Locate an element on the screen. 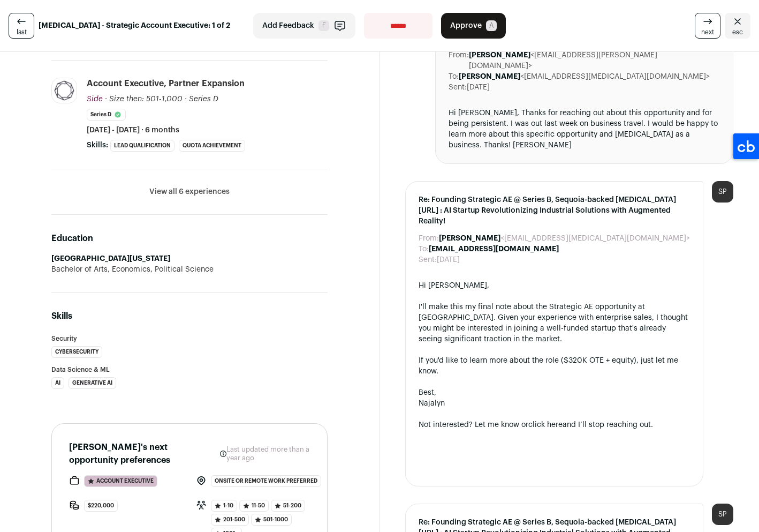 The height and width of the screenshot is (532, 759). a: next is located at coordinates (707, 25).